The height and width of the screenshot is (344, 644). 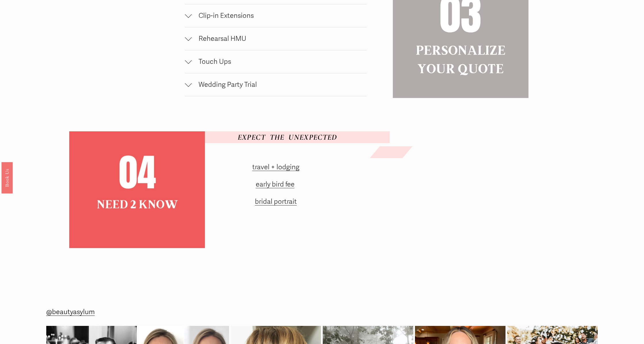 What do you see at coordinates (71, 312) in the screenshot?
I see `a: @beautyasylum` at bounding box center [71, 312].